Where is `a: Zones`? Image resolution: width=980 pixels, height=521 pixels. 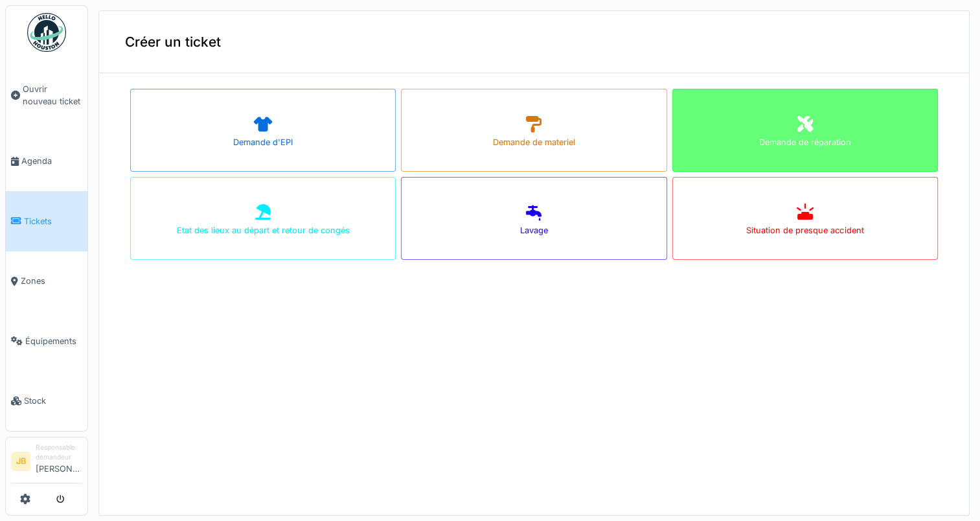
a: Zones is located at coordinates (47, 282).